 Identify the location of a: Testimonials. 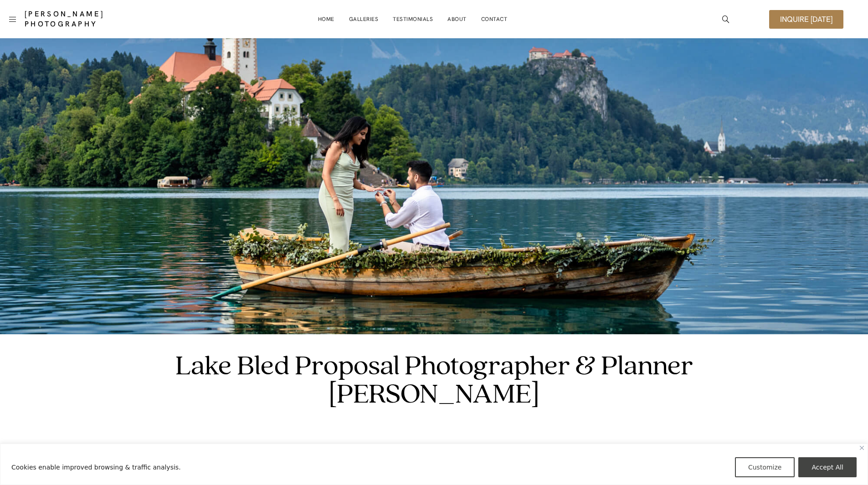
(413, 19).